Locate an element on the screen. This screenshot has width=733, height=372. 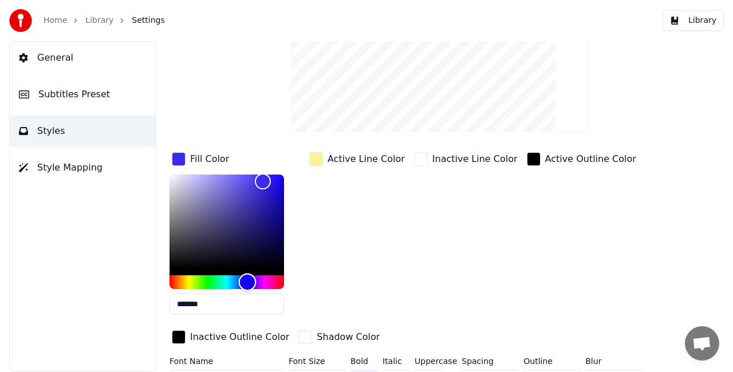
button: Inactive Line Color is located at coordinates (466, 159).